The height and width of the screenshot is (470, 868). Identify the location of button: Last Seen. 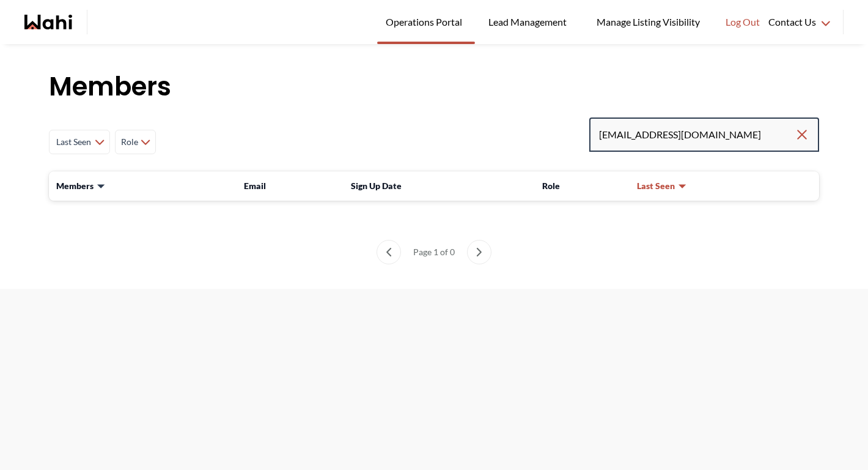
(662, 186).